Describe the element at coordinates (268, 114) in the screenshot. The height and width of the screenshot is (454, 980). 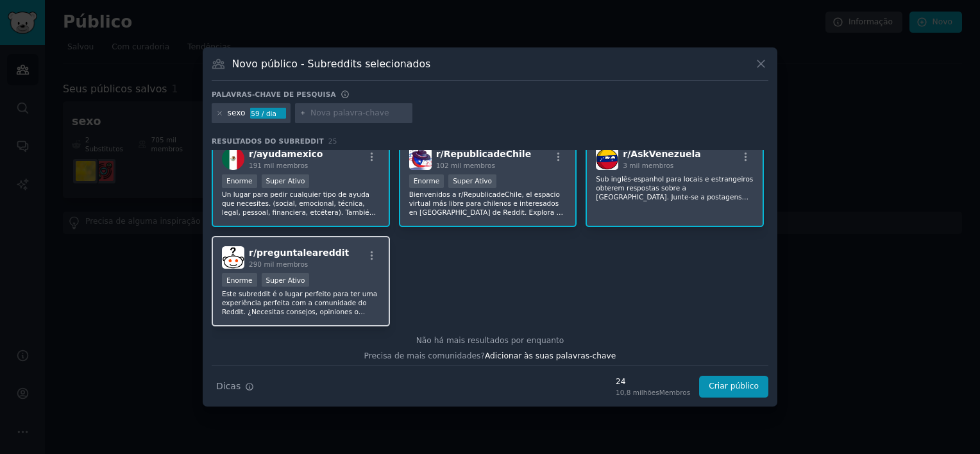
I see `div: 59 / dia` at that location.